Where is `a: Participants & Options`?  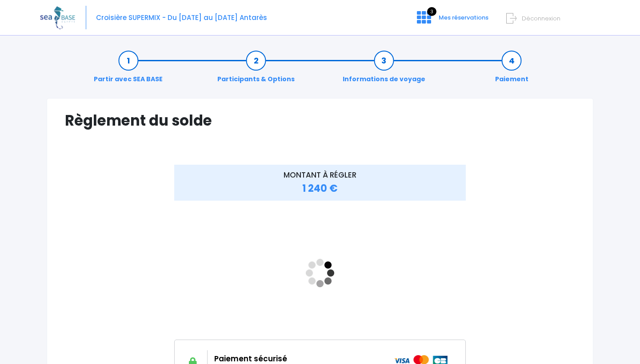
a: Participants & Options is located at coordinates (257, 69).